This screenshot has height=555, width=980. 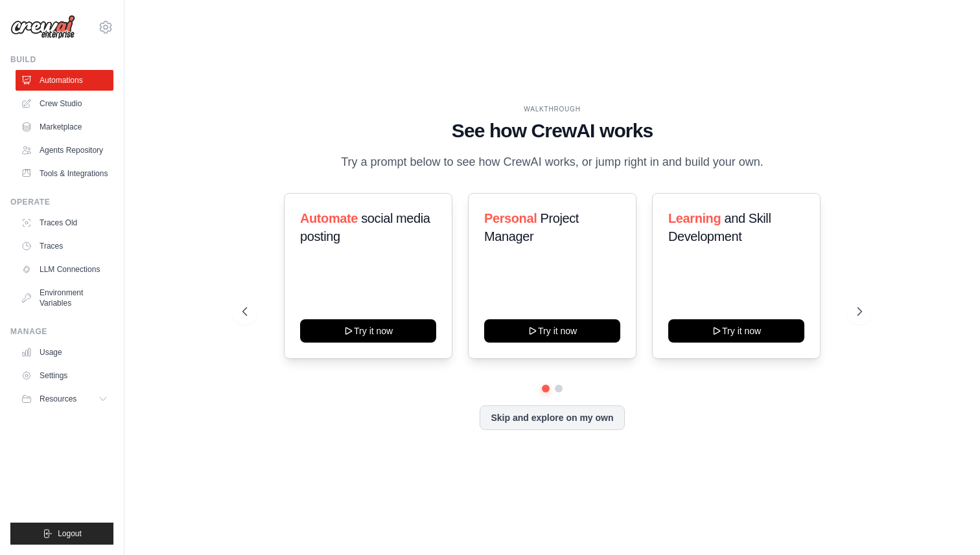 I want to click on span: Learning, so click(x=694, y=219).